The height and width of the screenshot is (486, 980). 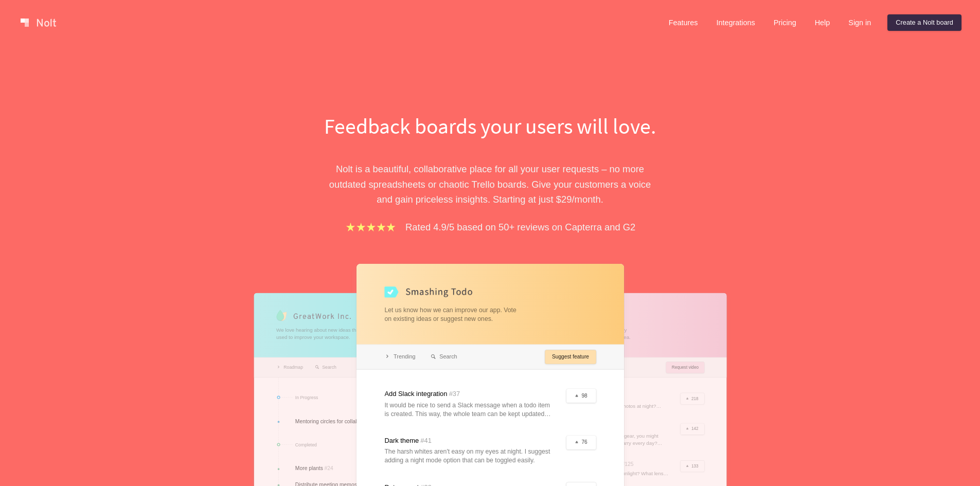 I want to click on a: Pricing, so click(x=785, y=22).